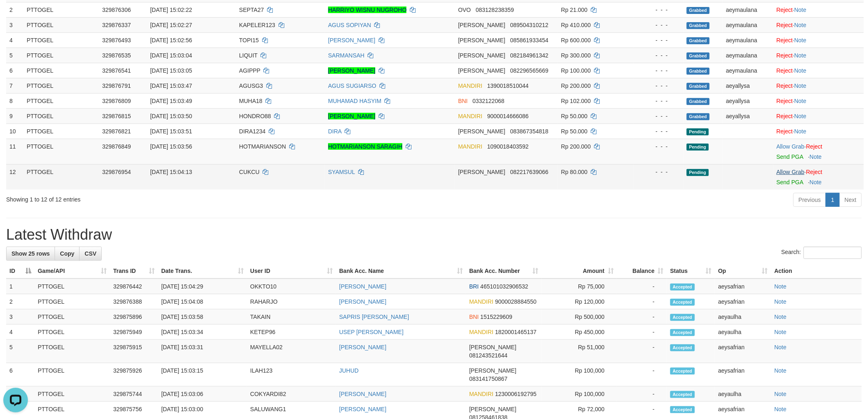  What do you see at coordinates (742, 332) in the screenshot?
I see `td: aeyaulha` at bounding box center [742, 332].